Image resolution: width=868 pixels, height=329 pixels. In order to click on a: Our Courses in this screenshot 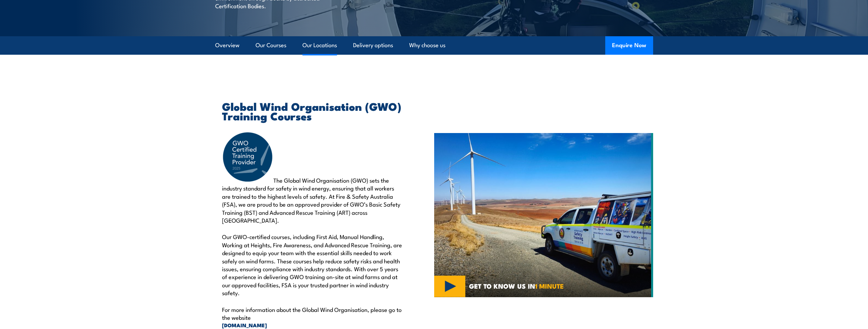, I will do `click(271, 45)`.